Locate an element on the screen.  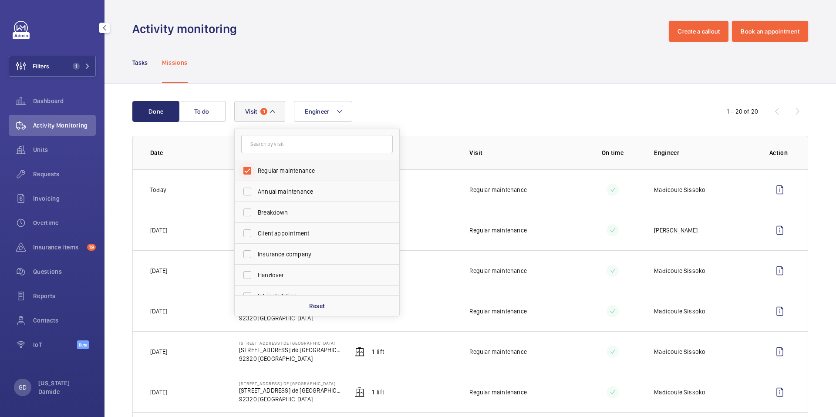
p: Date is located at coordinates (188, 153).